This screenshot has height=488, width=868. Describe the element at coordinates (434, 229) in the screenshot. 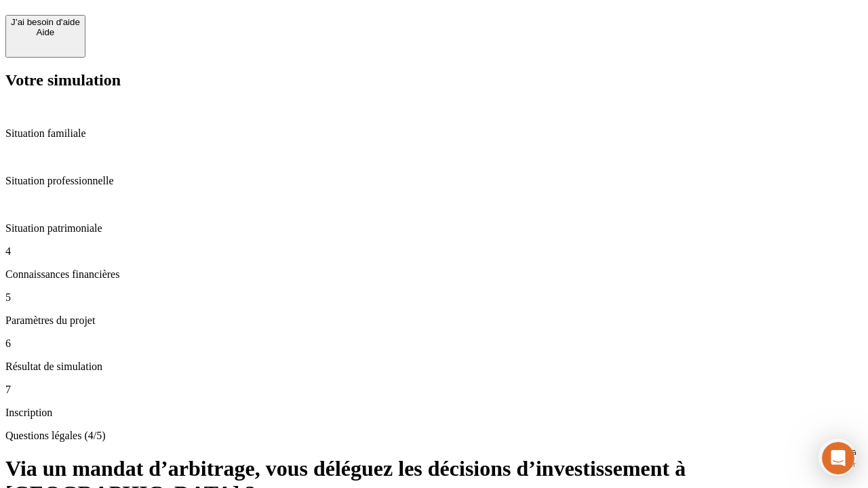

I see `p: Situation patrimoniale` at that location.